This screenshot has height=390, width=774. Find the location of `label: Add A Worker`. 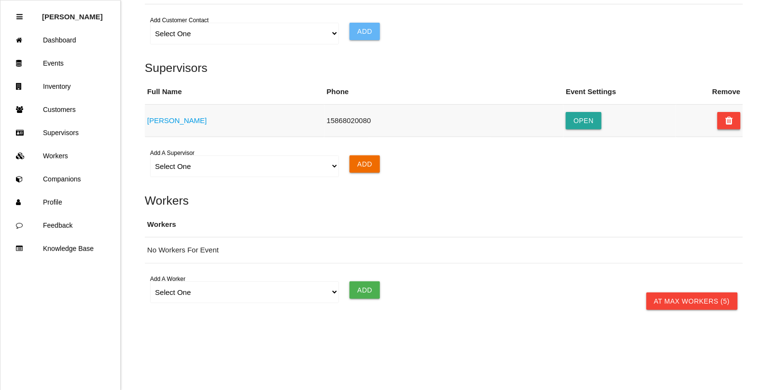

label: Add A Worker is located at coordinates (168, 279).